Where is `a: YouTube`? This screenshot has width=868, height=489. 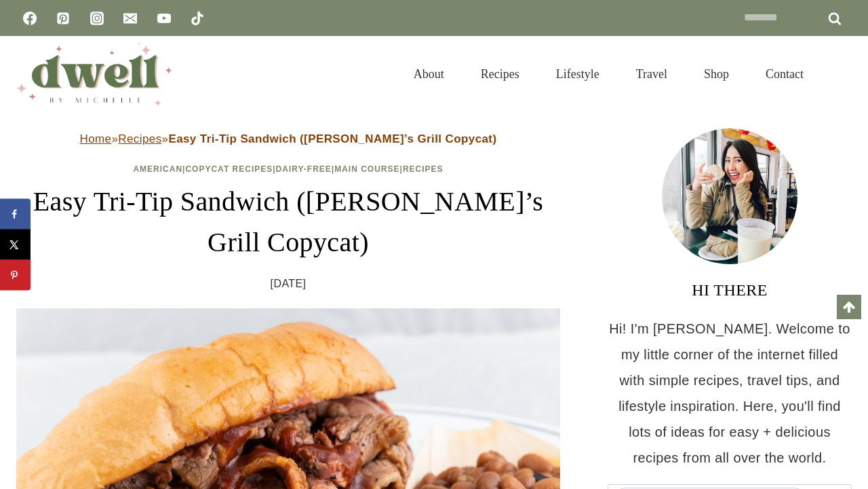 a: YouTube is located at coordinates (164, 18).